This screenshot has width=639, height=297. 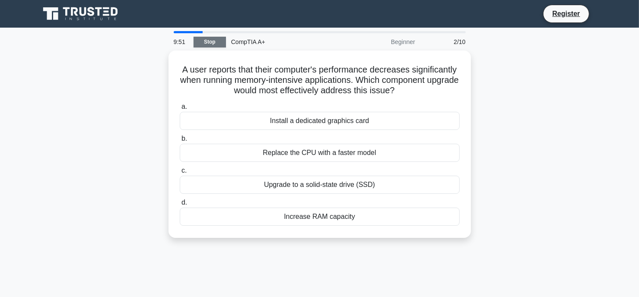 I want to click on span: d., so click(x=184, y=202).